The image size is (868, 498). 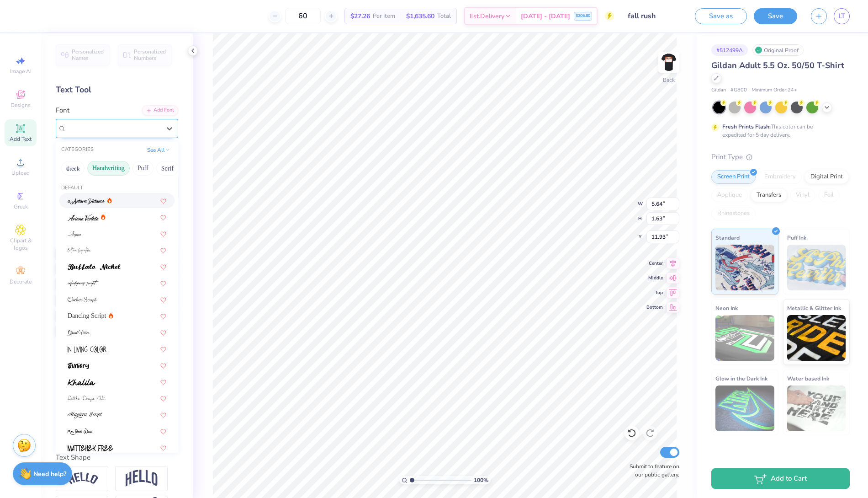 I want to click on img: In Living Color, so click(x=87, y=349).